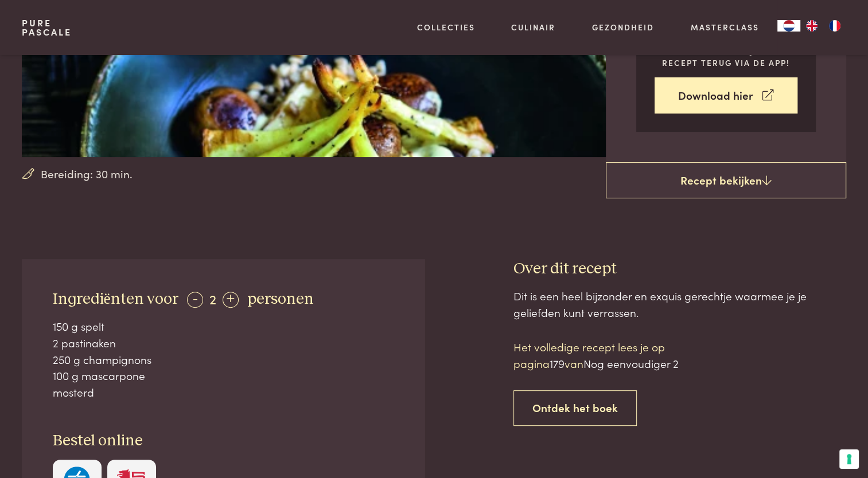 This screenshot has width=868, height=478. I want to click on a: Ontdek het boek, so click(575, 409).